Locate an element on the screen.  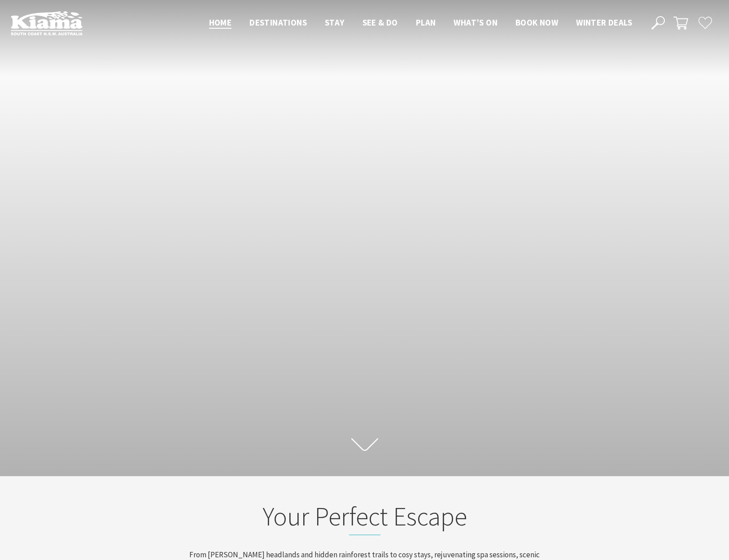
span: See & Do is located at coordinates (380, 22).